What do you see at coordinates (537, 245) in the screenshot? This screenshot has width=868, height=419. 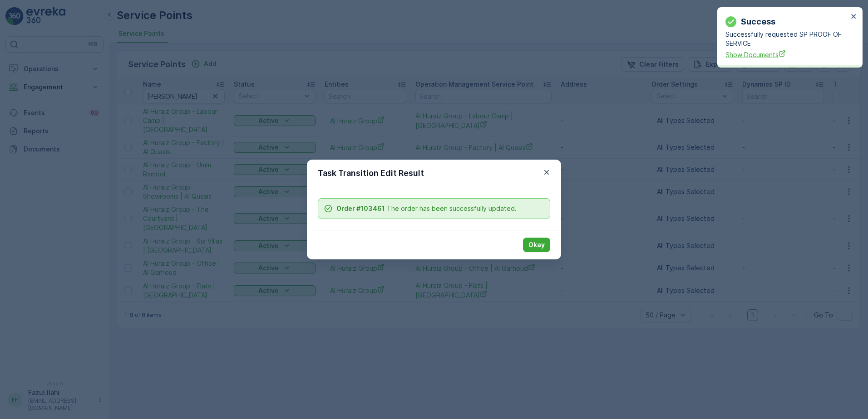 I see `button: Okay` at bounding box center [537, 245].